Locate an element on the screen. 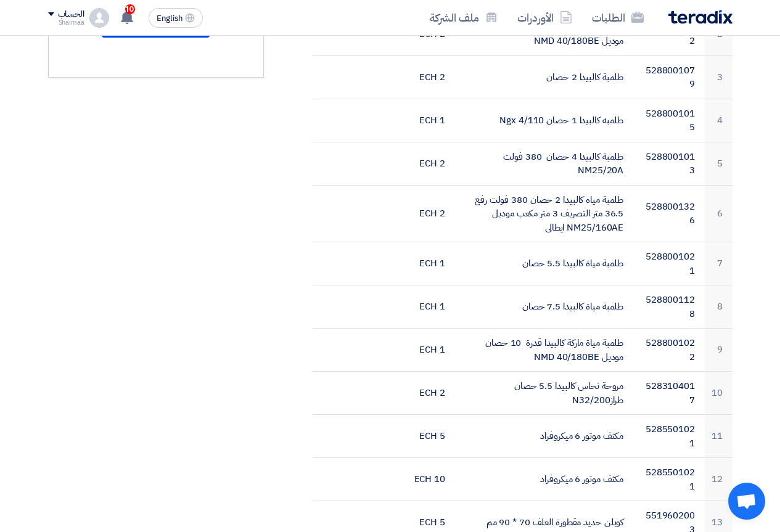 The width and height of the screenshot is (780, 532). td: طلمبة مياه كالبيدا 2 حصان 380 فولت رفع 36.5 متر التصريف 3 متر مكعب موديل NM25/160AE ايطالى is located at coordinates (544, 213).